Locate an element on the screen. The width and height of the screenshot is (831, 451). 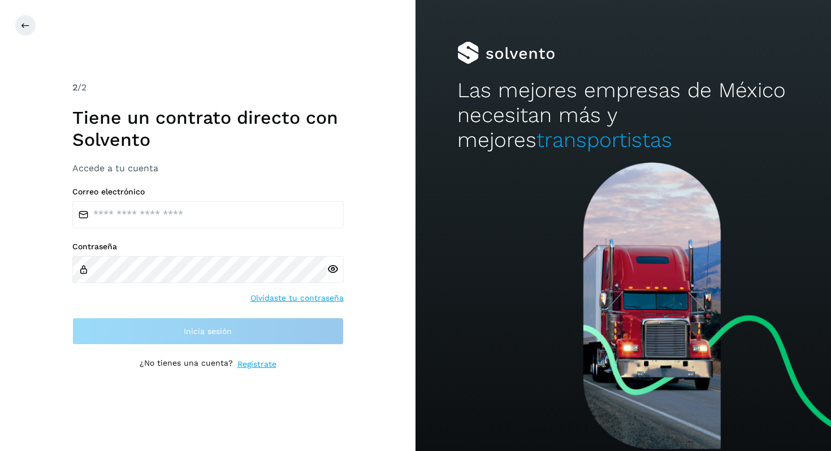
a: Olvidaste tu contraseña is located at coordinates (297, 298).